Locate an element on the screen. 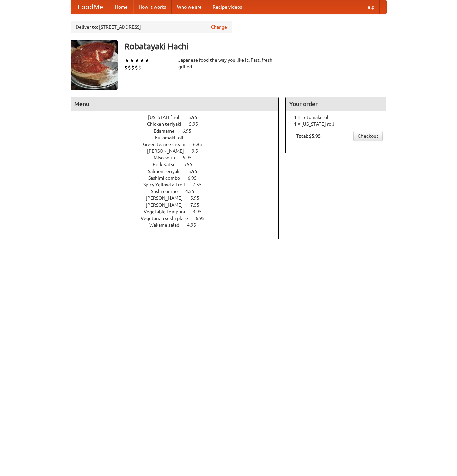 Image resolution: width=457 pixels, height=476 pixels. a: FoodMe is located at coordinates (90, 7).